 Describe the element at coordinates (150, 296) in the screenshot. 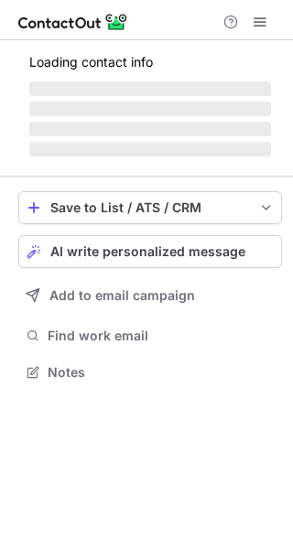

I see `button: Add to email campaign` at that location.